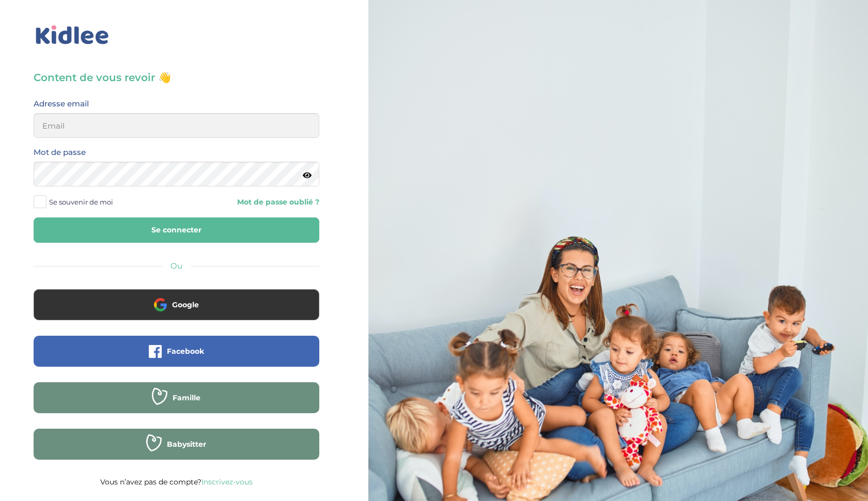 This screenshot has height=501, width=868. I want to click on h3: Content de vous revoir 👋, so click(176, 78).